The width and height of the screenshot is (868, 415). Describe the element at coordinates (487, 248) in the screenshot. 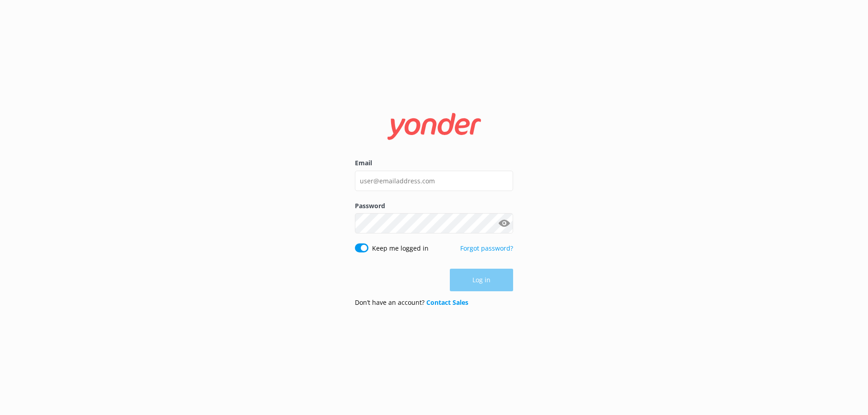

I see `a: Forgot password?` at that location.